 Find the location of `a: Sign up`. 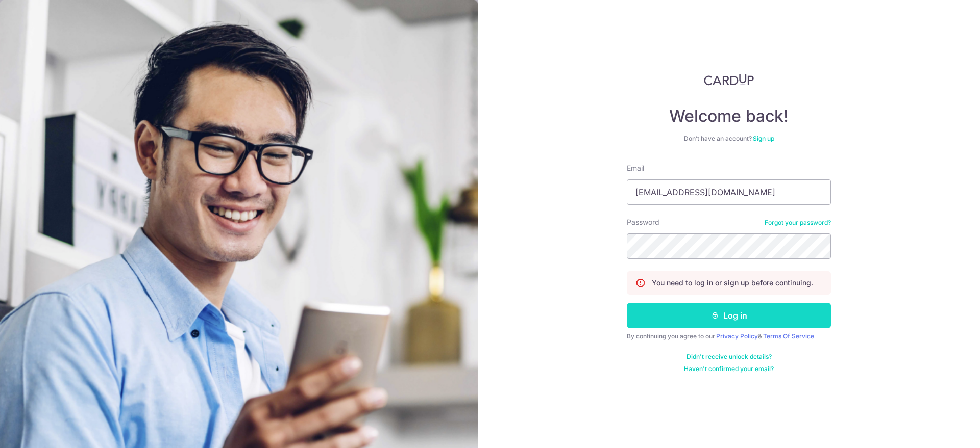

a: Sign up is located at coordinates (763, 138).